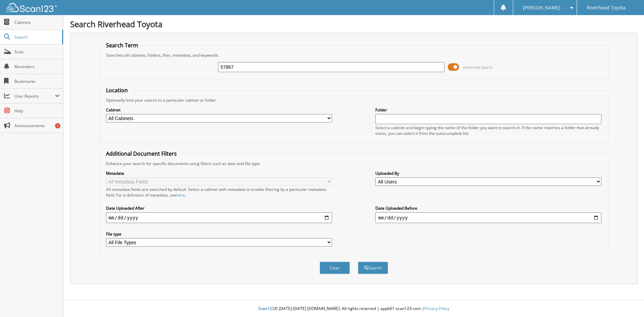 This screenshot has width=644, height=317. I want to click on span: Bookmarks, so click(37, 81).